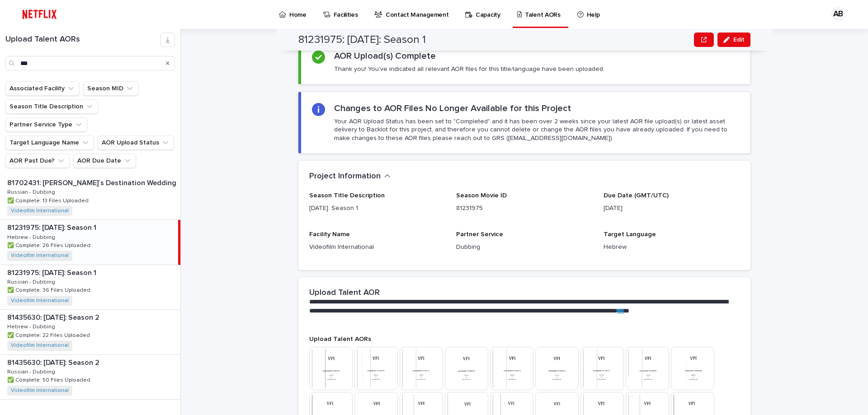  What do you see at coordinates (50, 380) in the screenshot?
I see `p: ✅ Complete: 50 Files Uploaded` at bounding box center [50, 380].